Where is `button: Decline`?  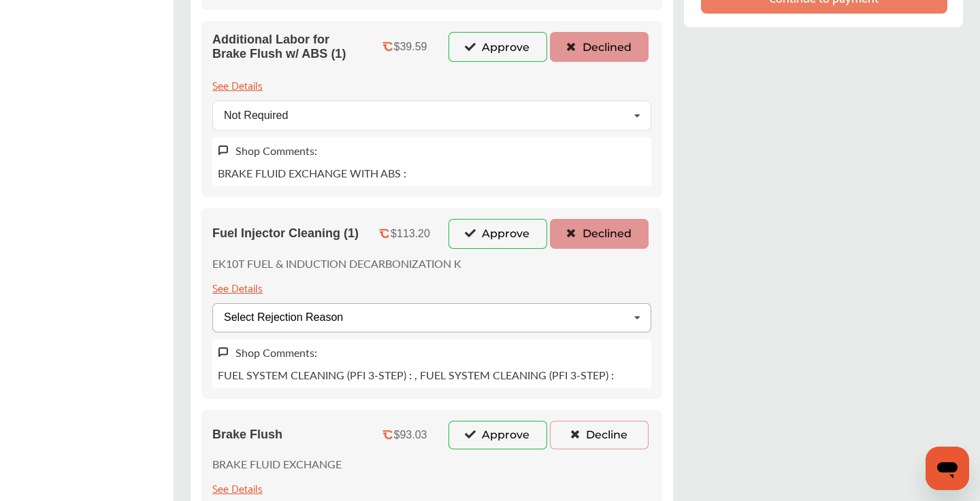 button: Decline is located at coordinates (599, 435).